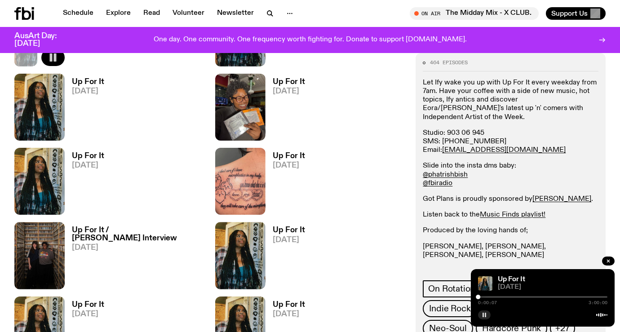 The width and height of the screenshot is (620, 332). Describe the element at coordinates (511, 231) in the screenshot. I see `p: Produced by the loving hands of;` at that location.